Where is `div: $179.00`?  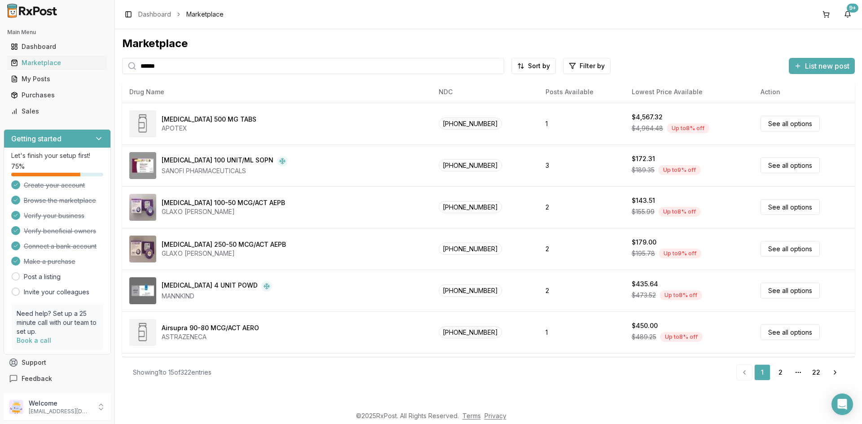
div: $179.00 is located at coordinates (644, 243).